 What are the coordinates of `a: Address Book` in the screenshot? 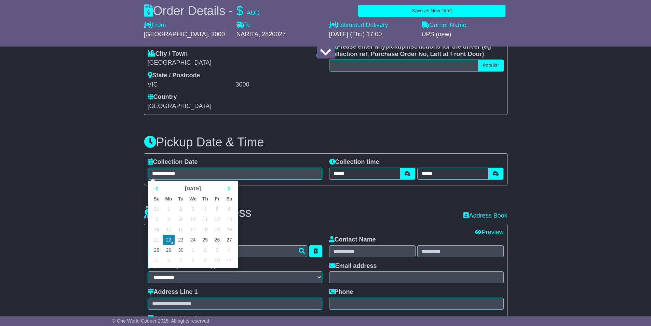 It's located at (485, 215).